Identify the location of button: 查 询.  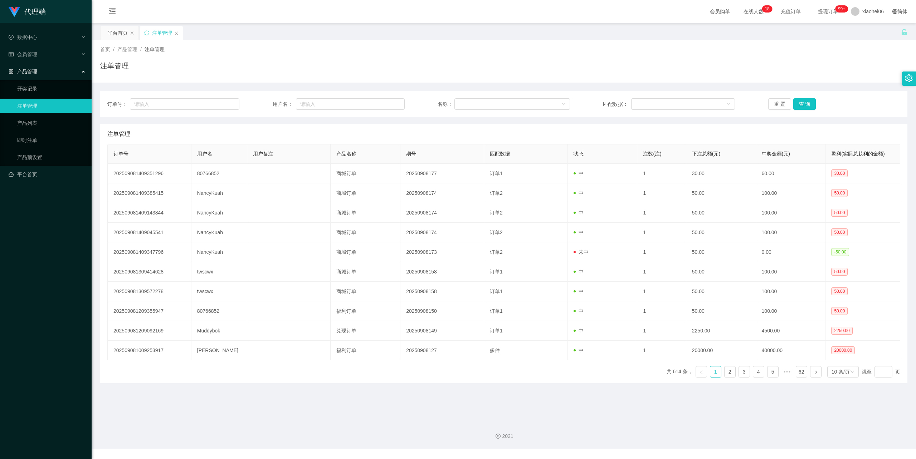
(804, 104).